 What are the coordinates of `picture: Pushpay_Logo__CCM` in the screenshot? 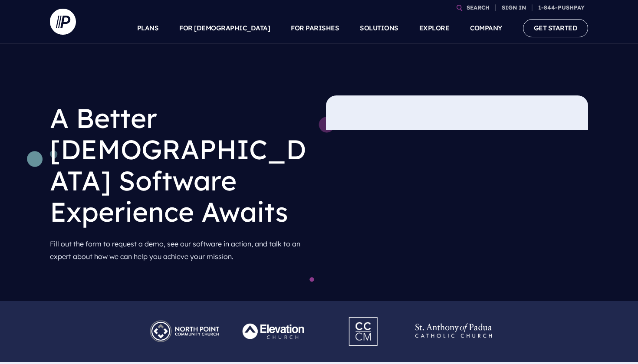 It's located at (363, 316).